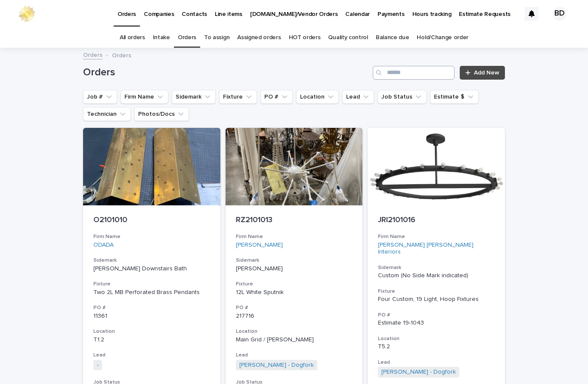 Image resolution: width=588 pixels, height=384 pixels. What do you see at coordinates (294, 292) in the screenshot?
I see `div: 12L White Sputnik` at bounding box center [294, 292].